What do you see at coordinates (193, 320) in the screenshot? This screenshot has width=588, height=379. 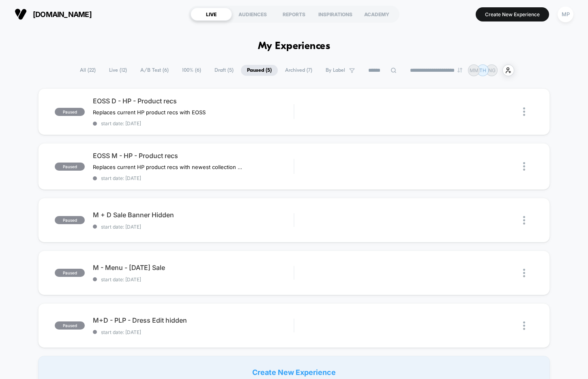 I see `span: M+D - PLP - Dress Edit hidden` at bounding box center [193, 320].